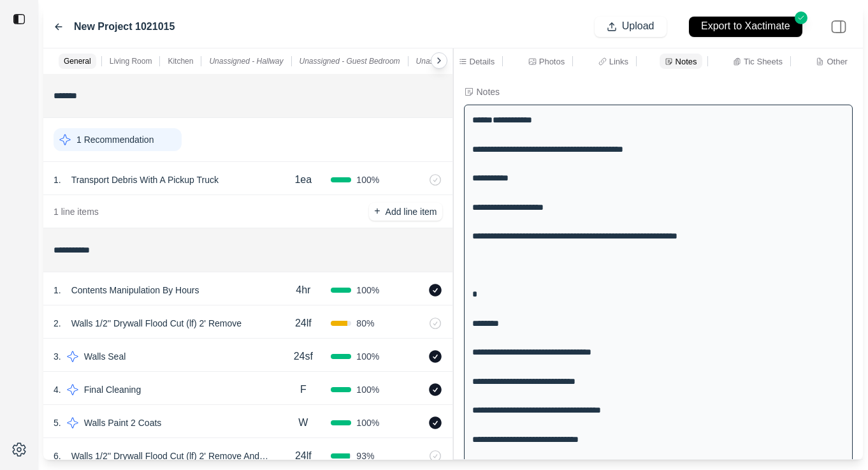 The height and width of the screenshot is (470, 868). I want to click on p: W, so click(302, 423).